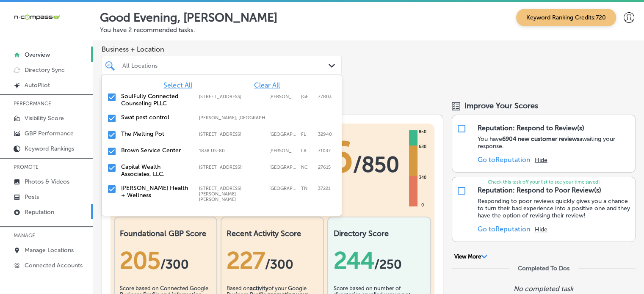  I want to click on strong: 6904 new customer reviews, so click(540, 139).